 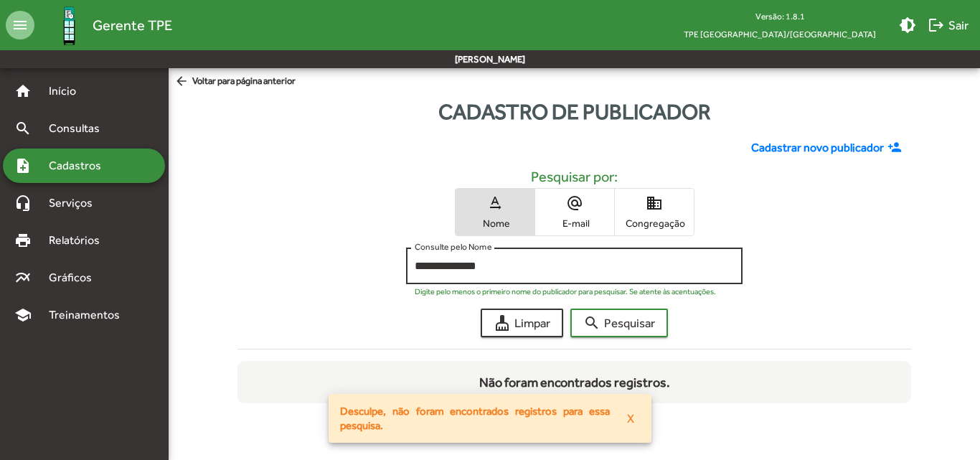 I want to click on a: Gerente TPE, so click(x=103, y=25).